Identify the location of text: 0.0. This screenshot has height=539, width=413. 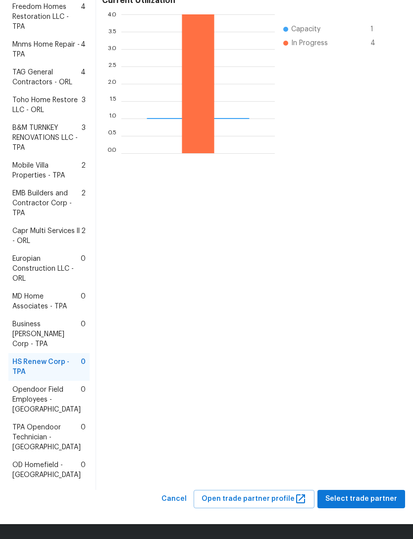
(112, 153).